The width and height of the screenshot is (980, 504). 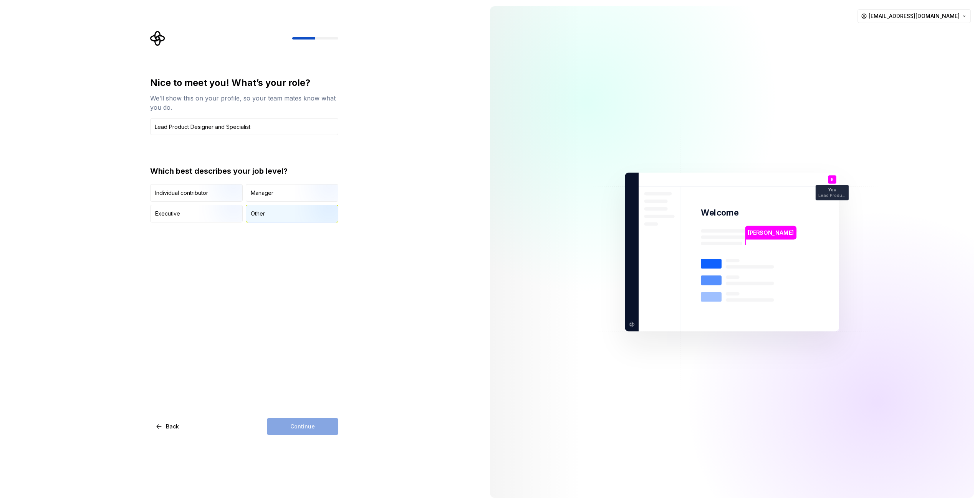 I want to click on div: Executive, so click(x=167, y=214).